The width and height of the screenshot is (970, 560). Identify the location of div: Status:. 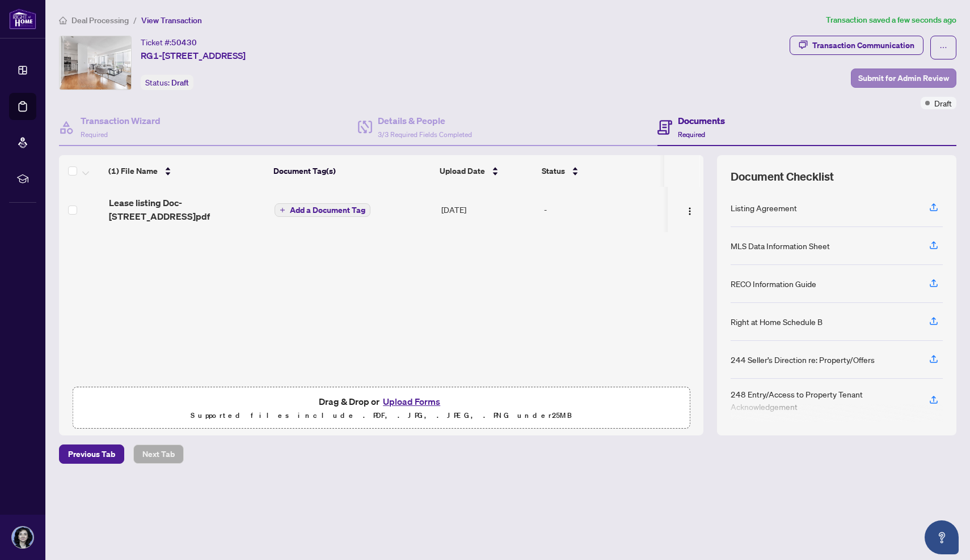
(167, 82).